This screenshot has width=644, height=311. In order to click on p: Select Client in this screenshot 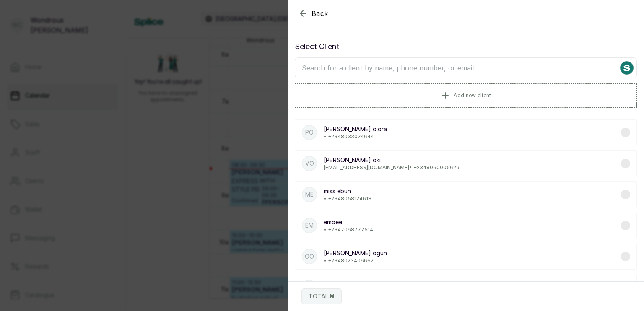, I will do `click(466, 47)`.